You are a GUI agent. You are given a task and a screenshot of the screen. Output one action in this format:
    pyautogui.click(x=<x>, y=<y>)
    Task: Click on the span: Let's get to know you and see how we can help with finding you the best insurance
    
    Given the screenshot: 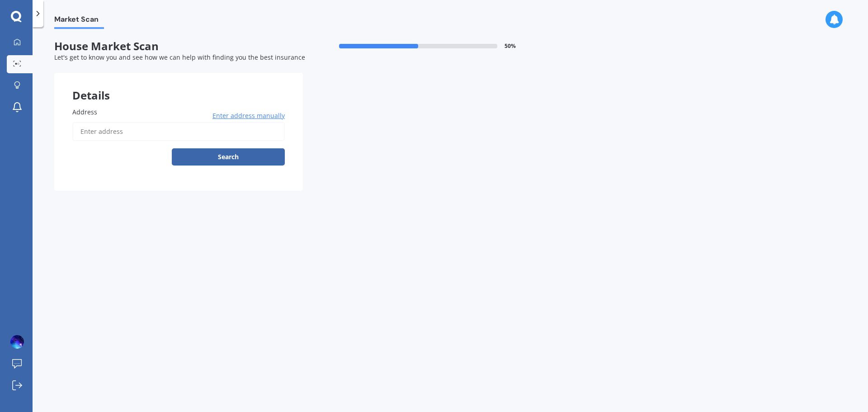 What is the action you would take?
    pyautogui.click(x=180, y=57)
    